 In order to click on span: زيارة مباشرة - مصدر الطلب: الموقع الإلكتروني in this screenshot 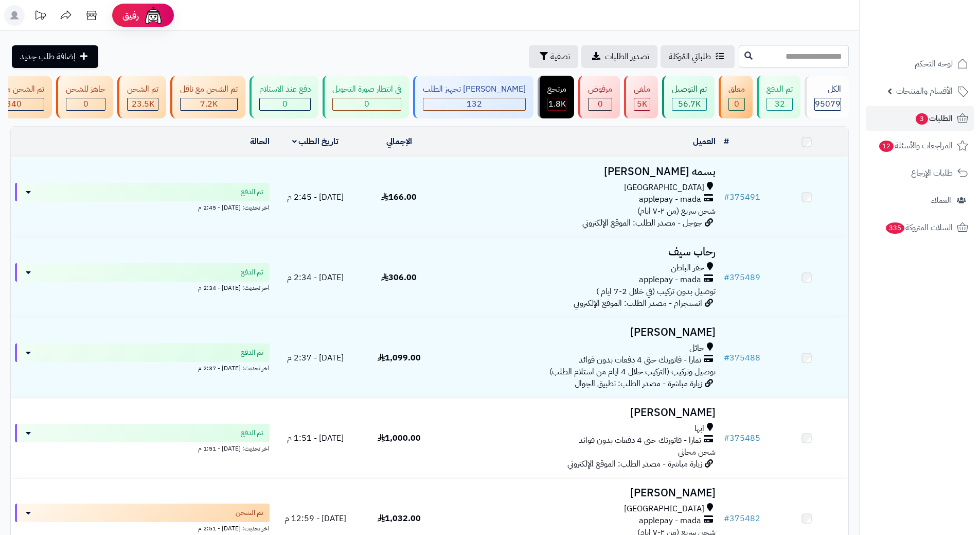, I will do `click(635, 464)`.